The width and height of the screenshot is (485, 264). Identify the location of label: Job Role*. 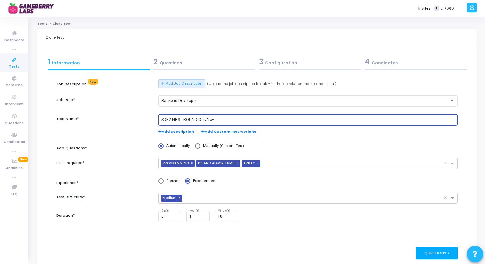
(66, 100).